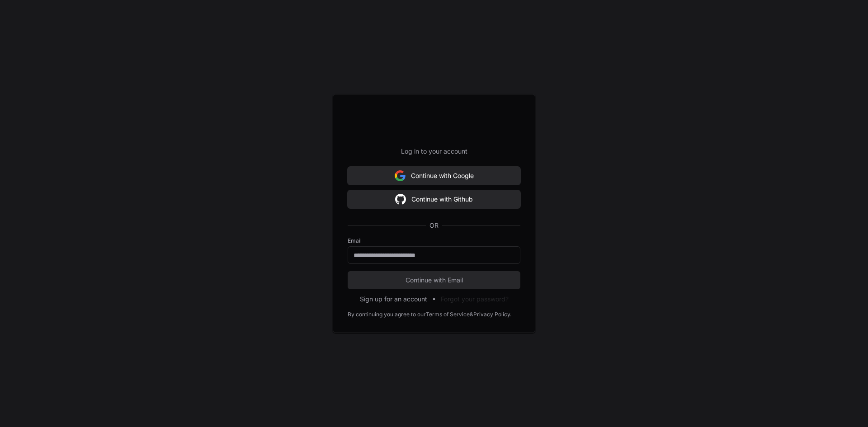 The width and height of the screenshot is (868, 427). Describe the element at coordinates (434, 199) in the screenshot. I see `button: Continue with Github` at that location.